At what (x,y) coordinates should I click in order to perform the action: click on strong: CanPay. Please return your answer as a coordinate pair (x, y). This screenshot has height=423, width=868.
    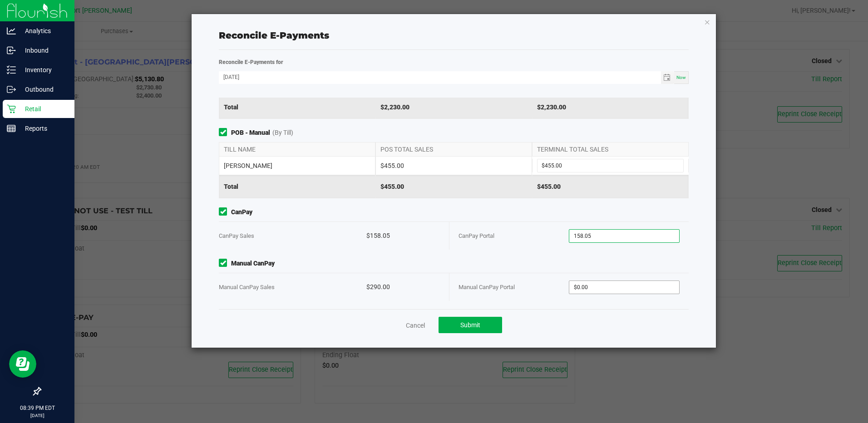
    Looking at the image, I should click on (242, 212).